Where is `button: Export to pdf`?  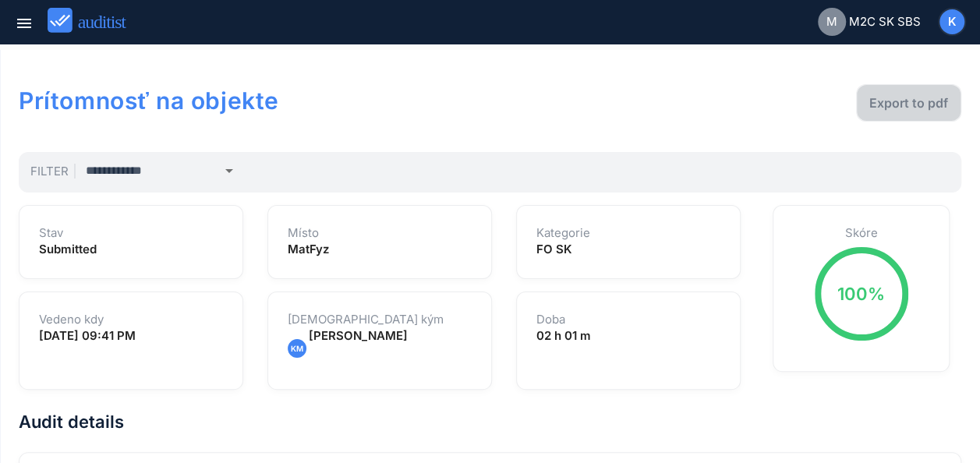 button: Export to pdf is located at coordinates (909, 103).